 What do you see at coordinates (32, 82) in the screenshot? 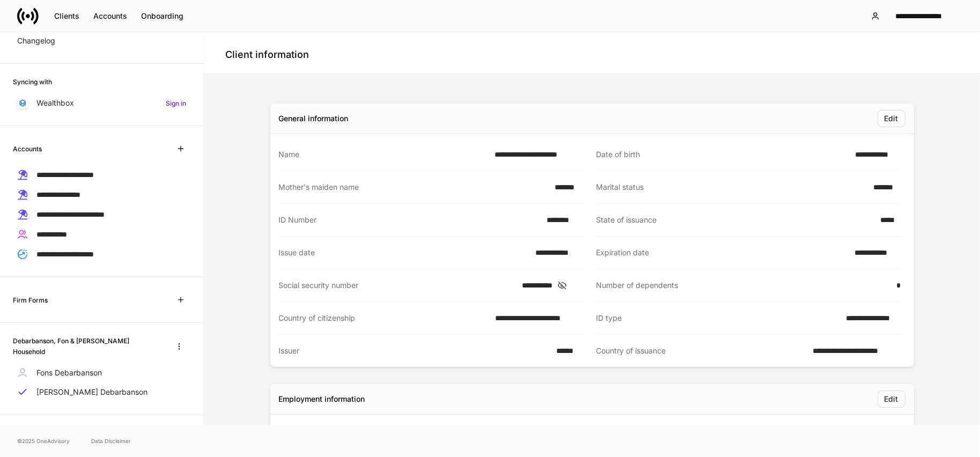
I see `h6: Syncing with` at bounding box center [32, 82].